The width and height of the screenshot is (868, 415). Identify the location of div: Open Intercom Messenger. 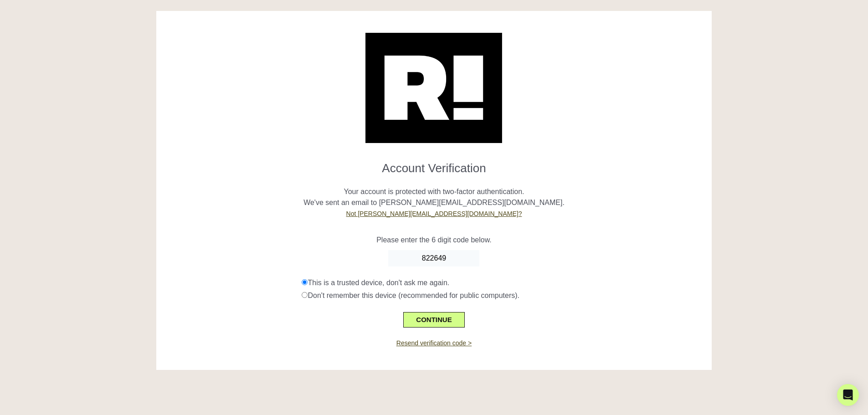
(848, 395).